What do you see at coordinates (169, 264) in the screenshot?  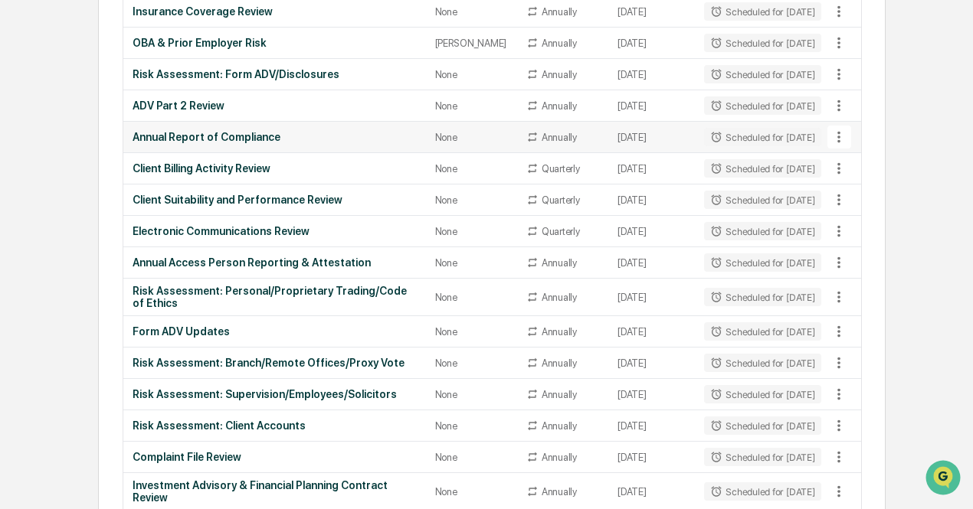 I see `span: Pylon` at bounding box center [169, 264].